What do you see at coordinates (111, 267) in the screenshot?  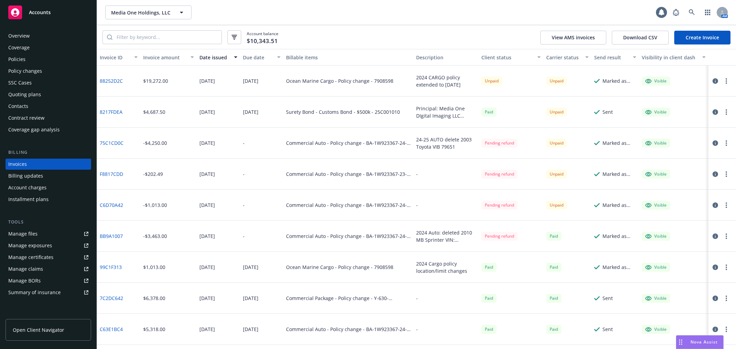 I see `a: 99C1F313` at bounding box center [111, 267].